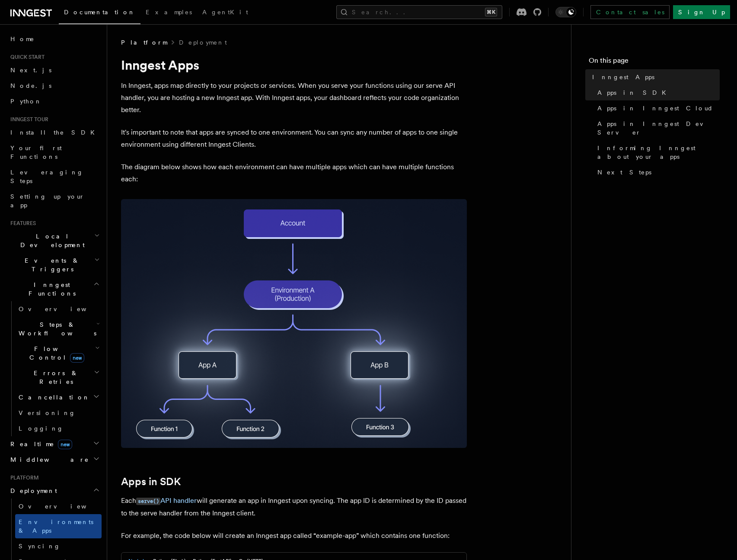 This screenshot has width=737, height=560. Describe the element at coordinates (623, 77) in the screenshot. I see `span: Inngest Apps` at that location.